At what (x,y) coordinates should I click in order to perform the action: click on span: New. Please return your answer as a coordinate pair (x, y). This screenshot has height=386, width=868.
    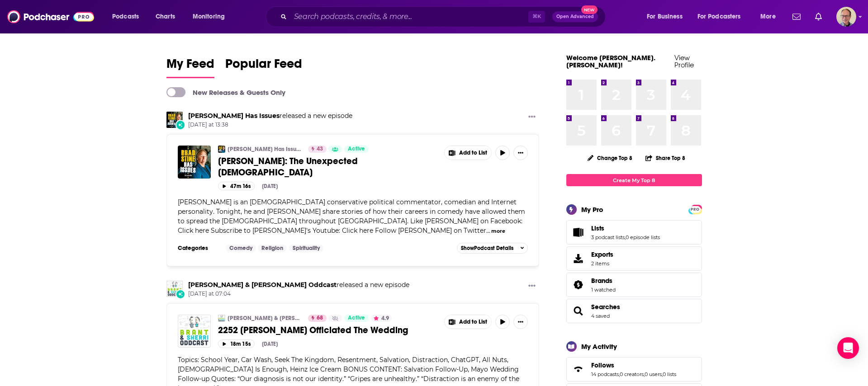
    Looking at the image, I should click on (589, 10).